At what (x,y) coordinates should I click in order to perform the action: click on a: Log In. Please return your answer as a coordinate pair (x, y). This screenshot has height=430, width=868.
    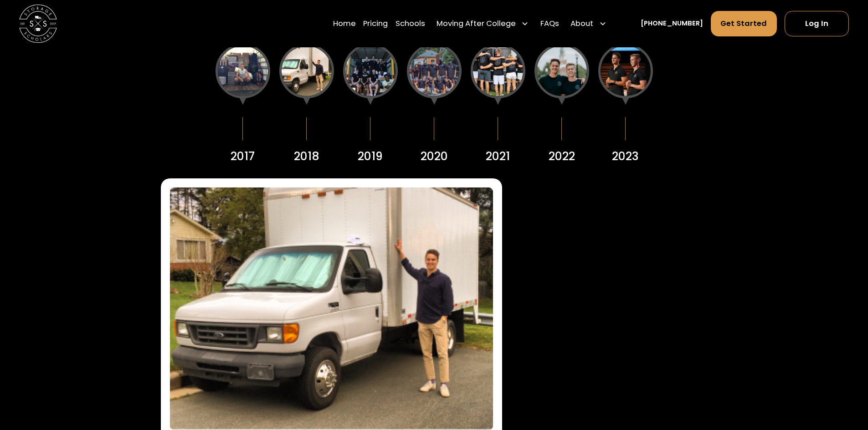
    Looking at the image, I should click on (816, 24).